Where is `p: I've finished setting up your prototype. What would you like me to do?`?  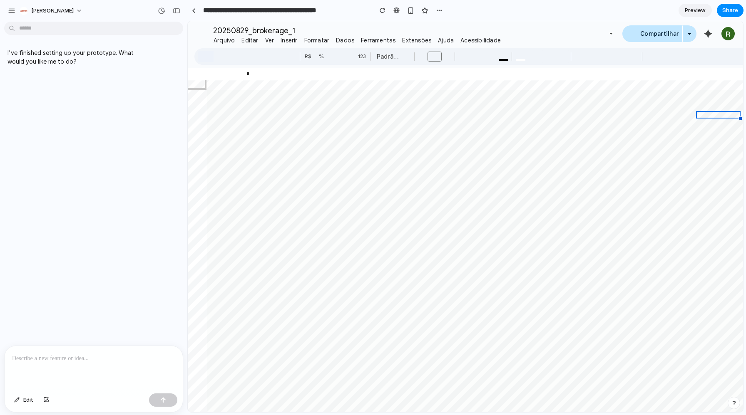
p: I've finished setting up your prototype. What would you like me to do? is located at coordinates (77, 57).